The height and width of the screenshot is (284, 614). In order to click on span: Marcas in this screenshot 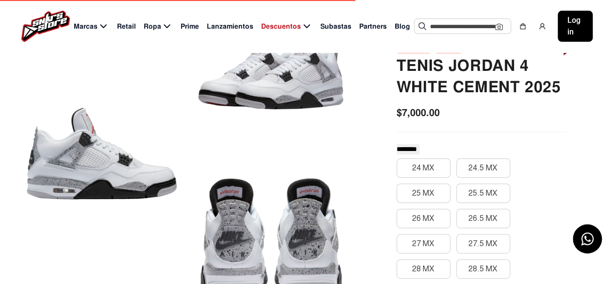, I will do `click(85, 26)`.